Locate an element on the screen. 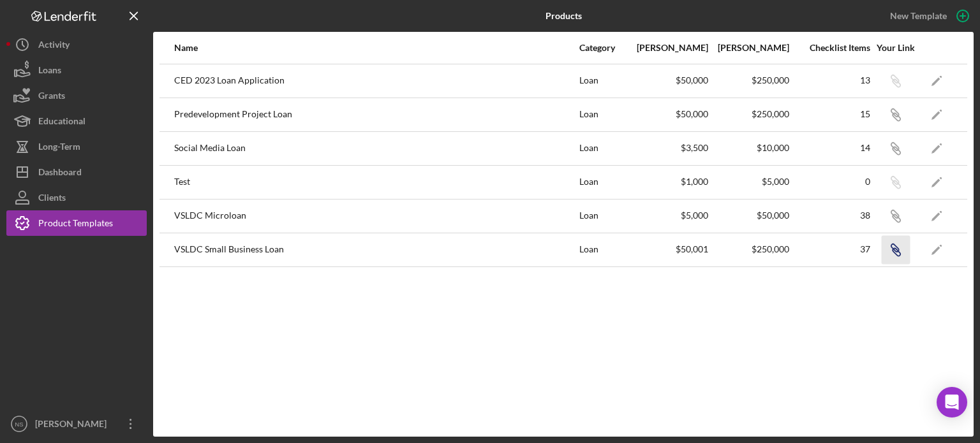 Image resolution: width=980 pixels, height=443 pixels. a: Activity is located at coordinates (77, 44).